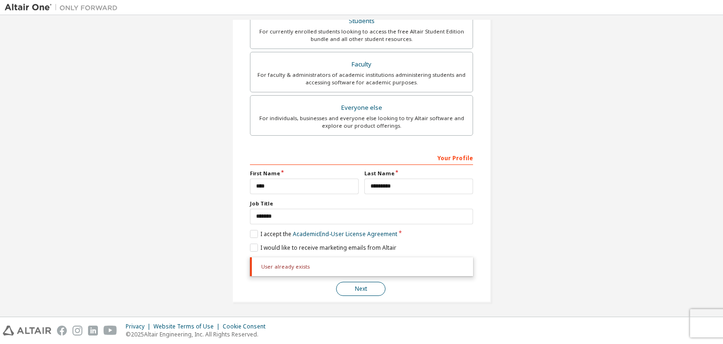 The height and width of the screenshot is (344, 723). What do you see at coordinates (247, 326) in the screenshot?
I see `div: Cookie Consent` at bounding box center [247, 326].